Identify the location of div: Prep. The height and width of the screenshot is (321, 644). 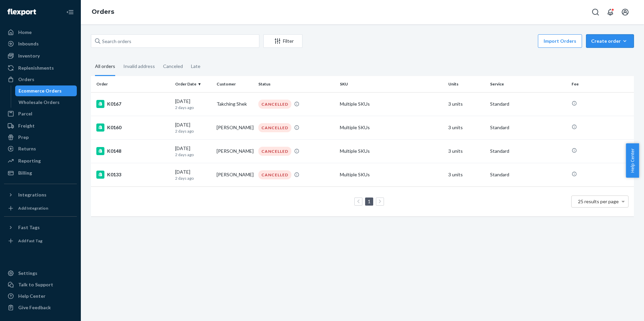
(23, 137).